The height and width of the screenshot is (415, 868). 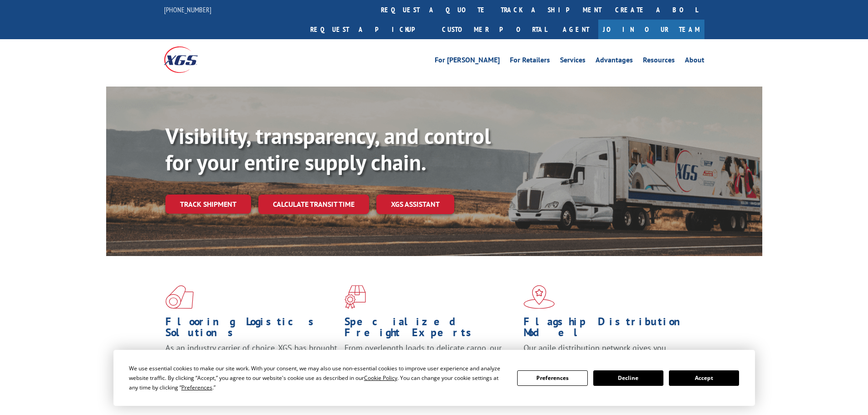 I want to click on a: Join Our Team, so click(x=651, y=29).